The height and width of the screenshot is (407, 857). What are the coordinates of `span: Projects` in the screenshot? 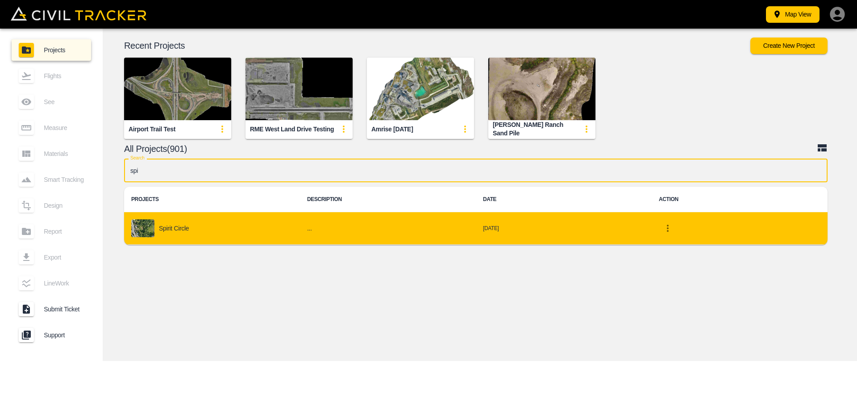 It's located at (64, 50).